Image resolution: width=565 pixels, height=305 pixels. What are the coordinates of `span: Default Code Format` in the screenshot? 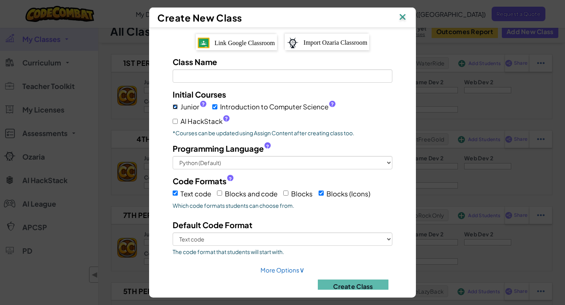 It's located at (212, 225).